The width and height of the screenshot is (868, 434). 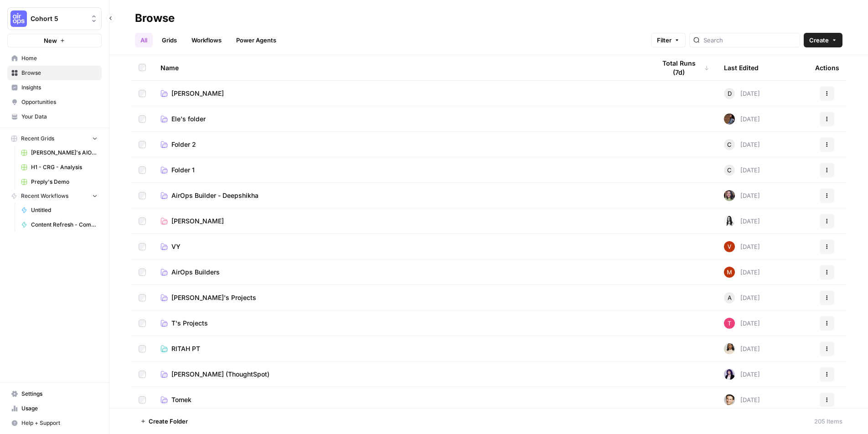 What do you see at coordinates (54, 423) in the screenshot?
I see `button: Help + Support` at bounding box center [54, 423].